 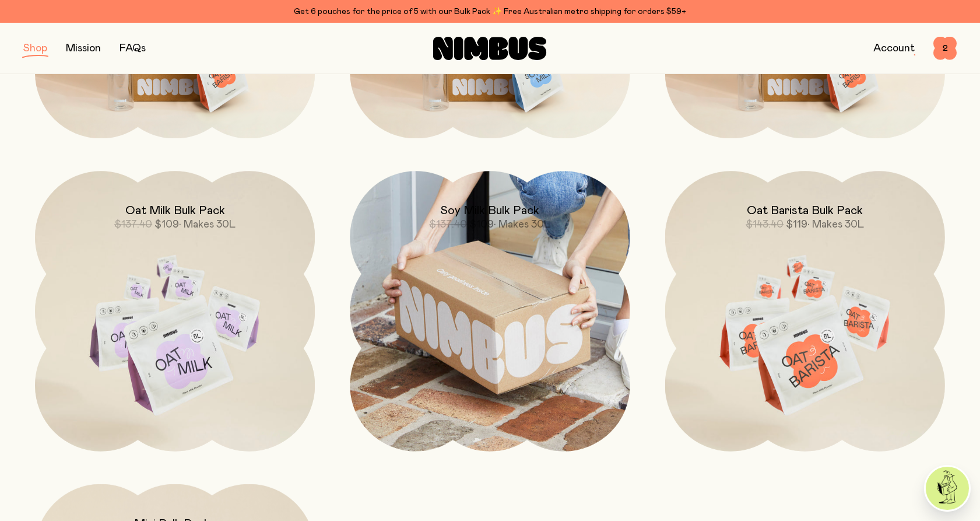 I want to click on img: agent, so click(x=948, y=488).